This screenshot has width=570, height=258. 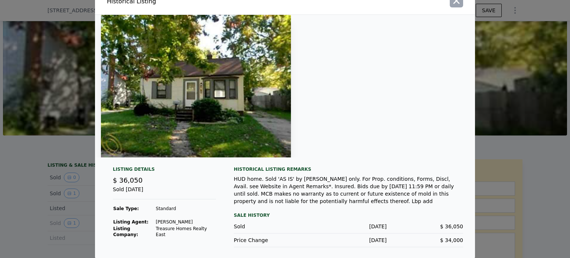 I want to click on td: Treasure Homes Realty East, so click(x=186, y=232).